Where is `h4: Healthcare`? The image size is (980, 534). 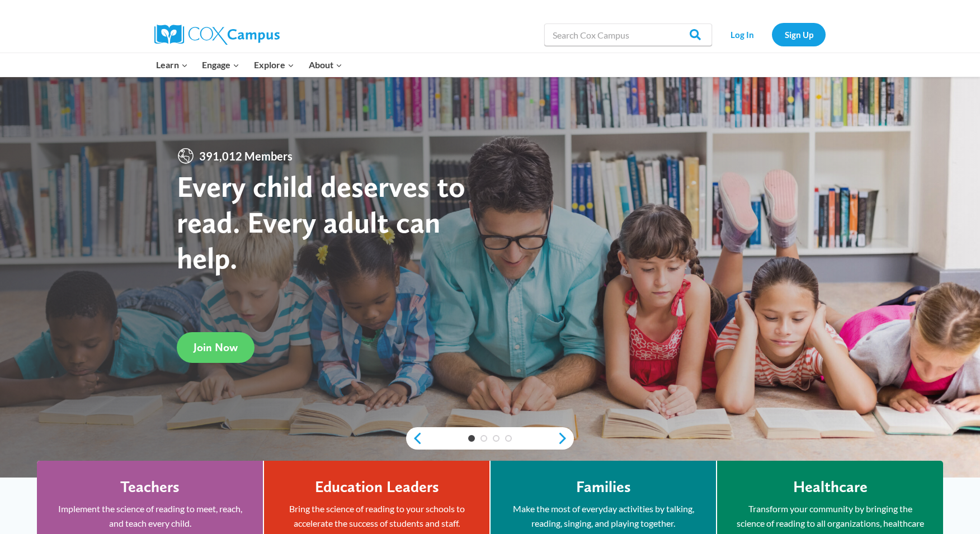
h4: Healthcare is located at coordinates (830, 487).